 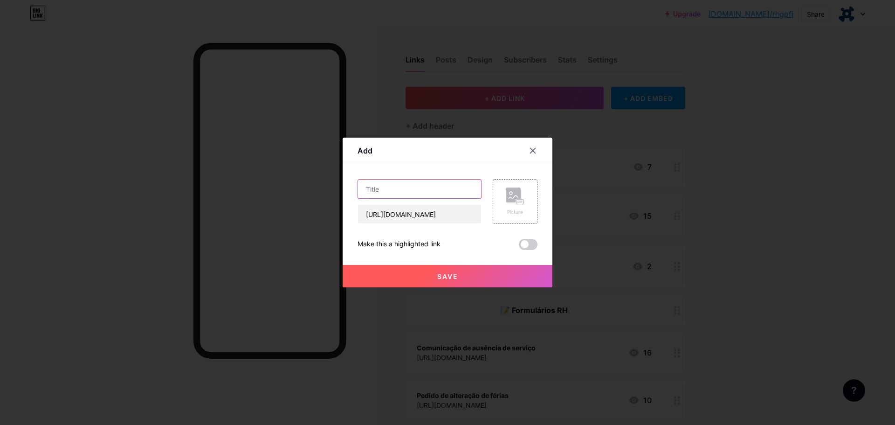 I want to click on button: Save, so click(x=447, y=276).